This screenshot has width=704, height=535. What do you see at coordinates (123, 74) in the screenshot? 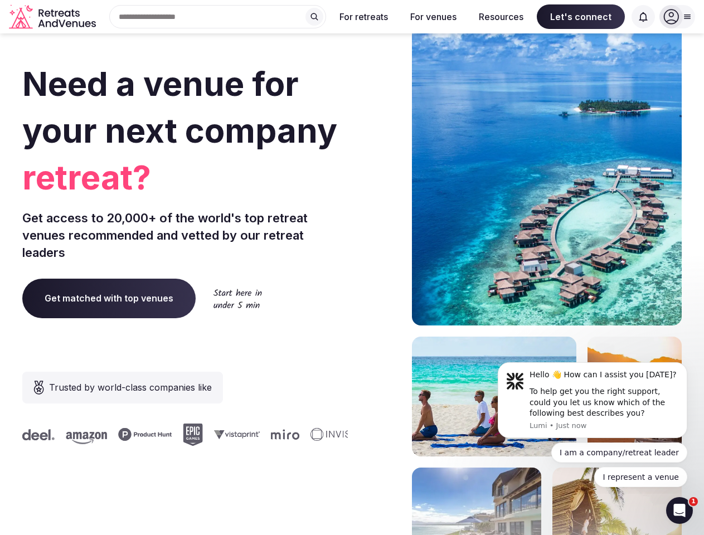
I see `p: Message from Lumi, sent Just now` at bounding box center [123, 74].